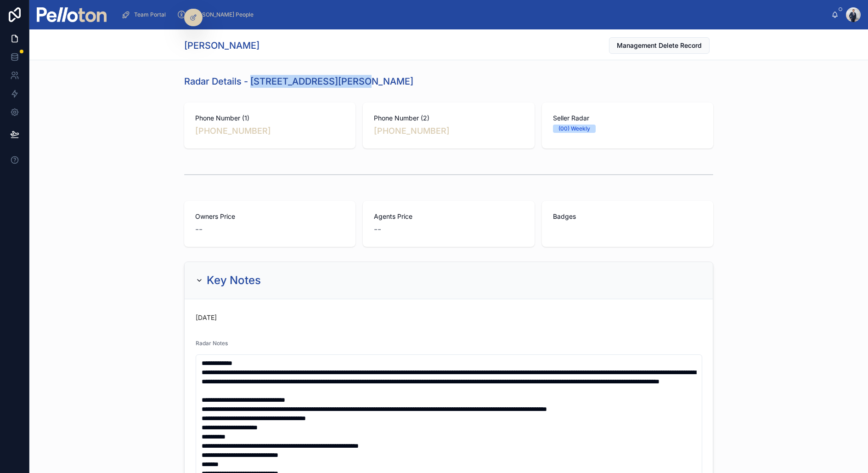  What do you see at coordinates (473, 14) in the screenshot?
I see `div: scrollable content` at bounding box center [473, 14].